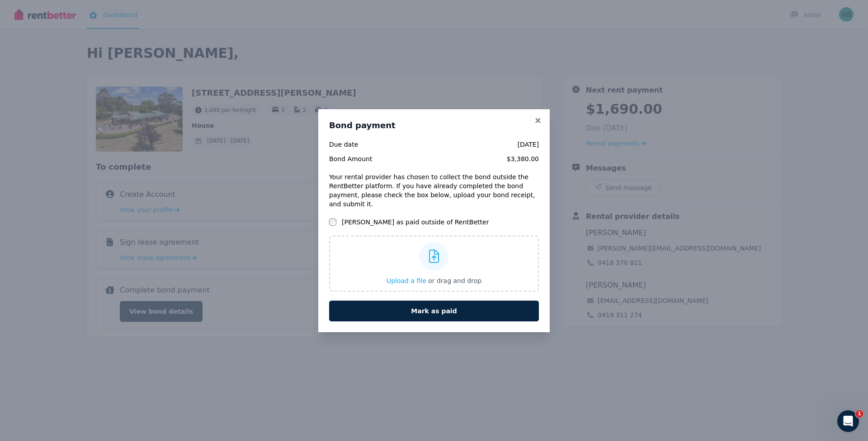 Image resolution: width=868 pixels, height=441 pixels. Describe the element at coordinates (434, 190) in the screenshot. I see `div: Your rental provider has chosen to collect the bond outside the RentBetter platform. If you have ...` at that location.